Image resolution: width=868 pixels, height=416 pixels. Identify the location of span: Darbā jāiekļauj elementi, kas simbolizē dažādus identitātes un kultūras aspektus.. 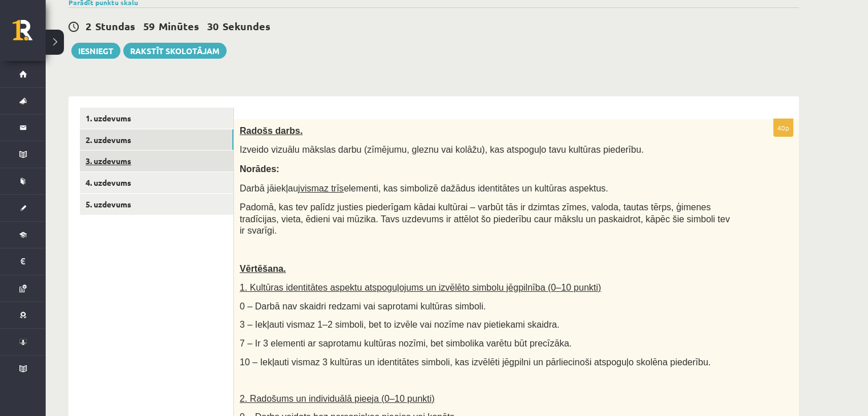
(424, 189).